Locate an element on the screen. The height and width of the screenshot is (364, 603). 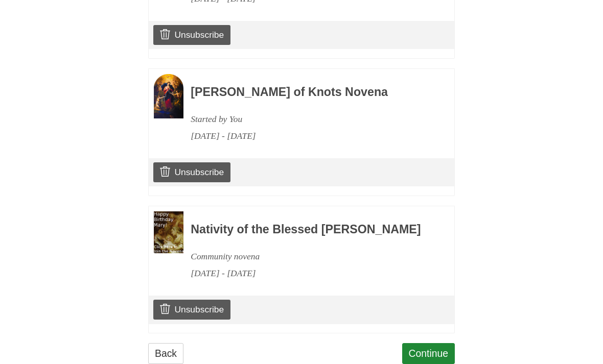
a: Continue is located at coordinates (429, 353).